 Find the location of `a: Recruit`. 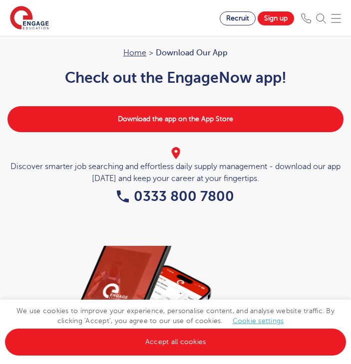

a: Recruit is located at coordinates (238, 18).